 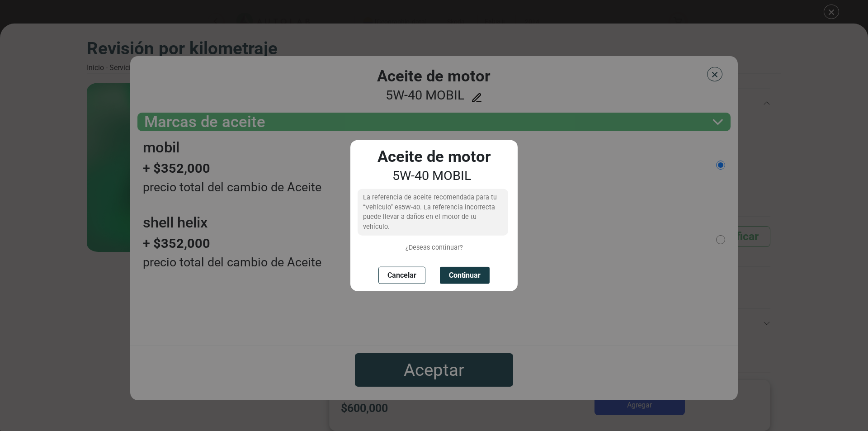 What do you see at coordinates (465, 275) in the screenshot?
I see `button: Continuar` at bounding box center [465, 275].